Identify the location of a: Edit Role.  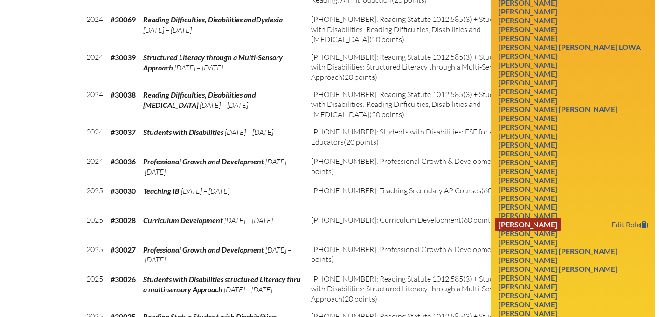
(630, 224).